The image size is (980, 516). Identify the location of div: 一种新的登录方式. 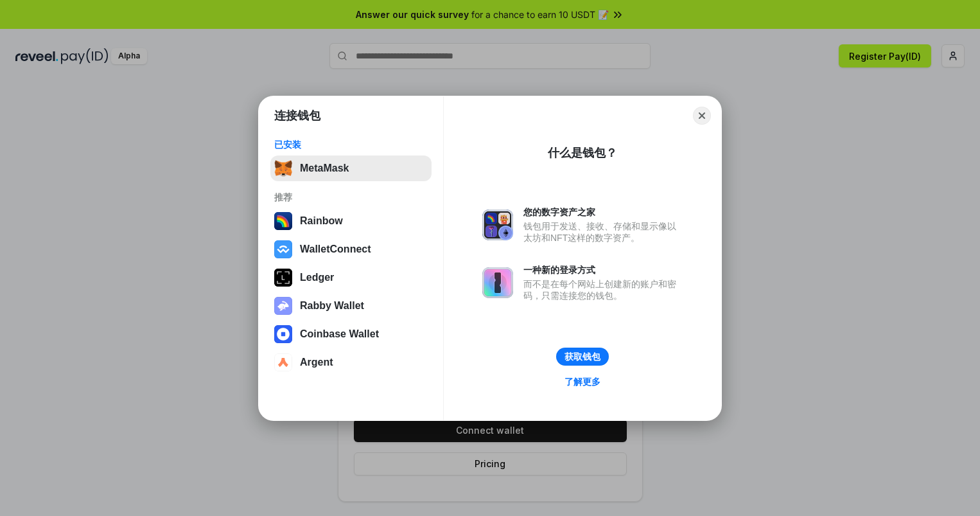
(603, 270).